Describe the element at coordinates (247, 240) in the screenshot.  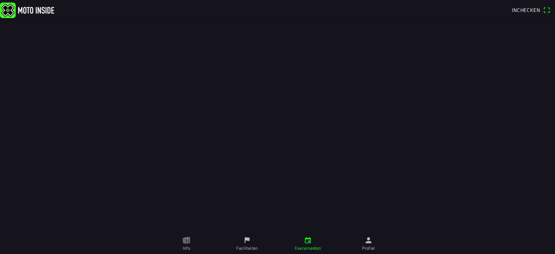
I see `ion-icon: flag` at that location.